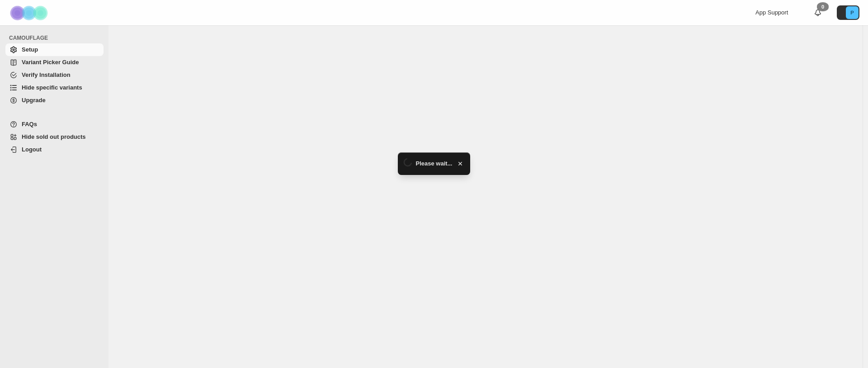 This screenshot has height=368, width=868. I want to click on div: 0, so click(822, 7).